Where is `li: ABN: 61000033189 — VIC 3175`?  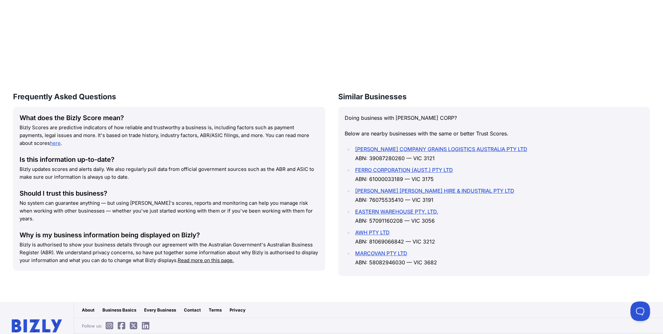
li: ABN: 61000033189 — VIC 3175 is located at coordinates (498, 175).